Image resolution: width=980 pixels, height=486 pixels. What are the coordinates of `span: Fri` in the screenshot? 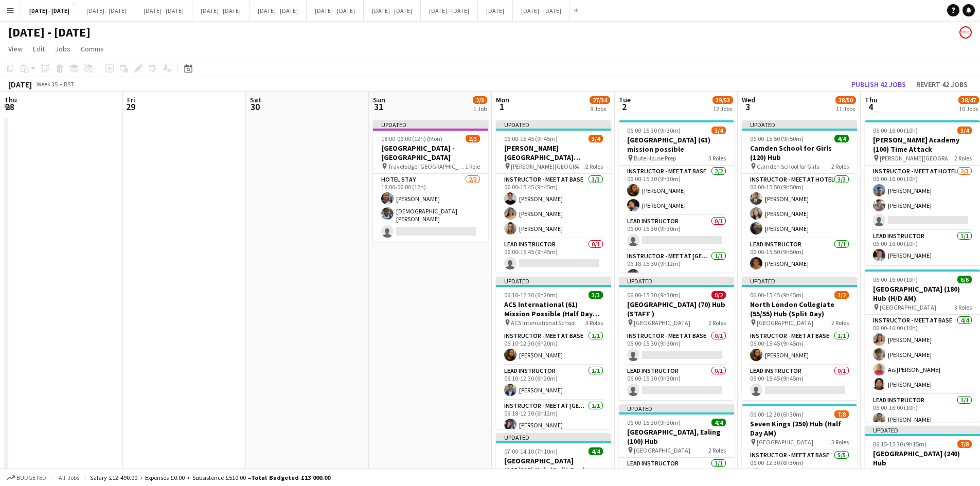 It's located at (131, 100).